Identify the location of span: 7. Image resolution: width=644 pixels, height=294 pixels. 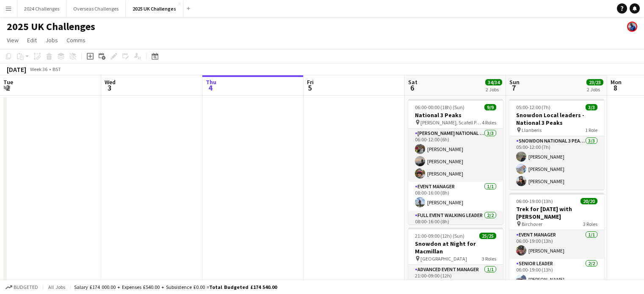
(513, 88).